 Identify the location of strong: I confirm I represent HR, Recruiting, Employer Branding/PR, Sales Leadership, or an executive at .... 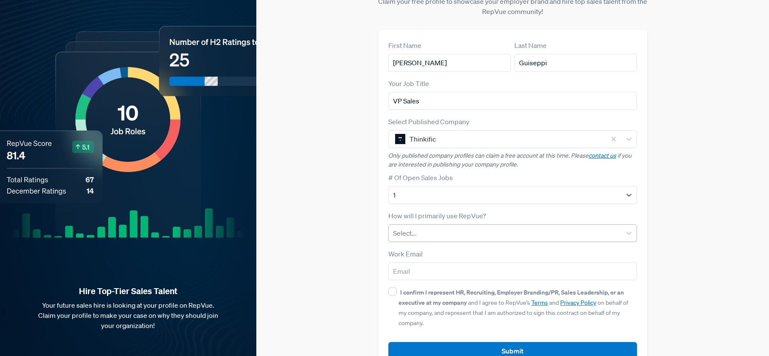
(511, 297).